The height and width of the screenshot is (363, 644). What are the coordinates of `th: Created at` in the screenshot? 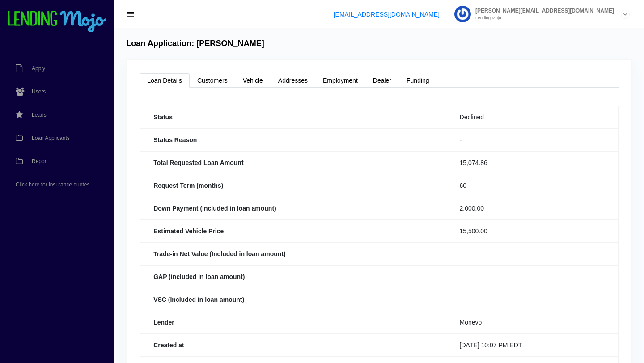 It's located at (293, 344).